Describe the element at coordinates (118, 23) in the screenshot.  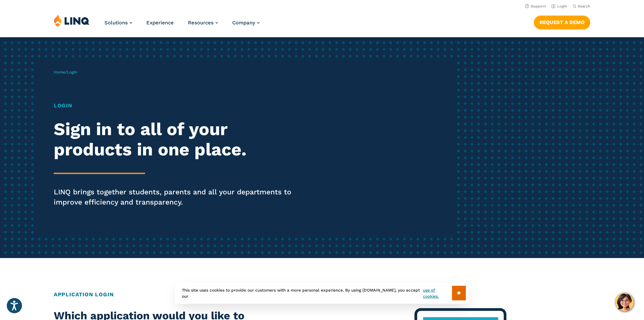
I see `a: Solutions` at that location.